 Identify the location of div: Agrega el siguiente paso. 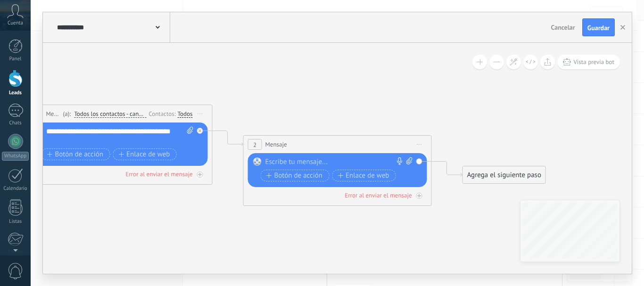
(504, 175).